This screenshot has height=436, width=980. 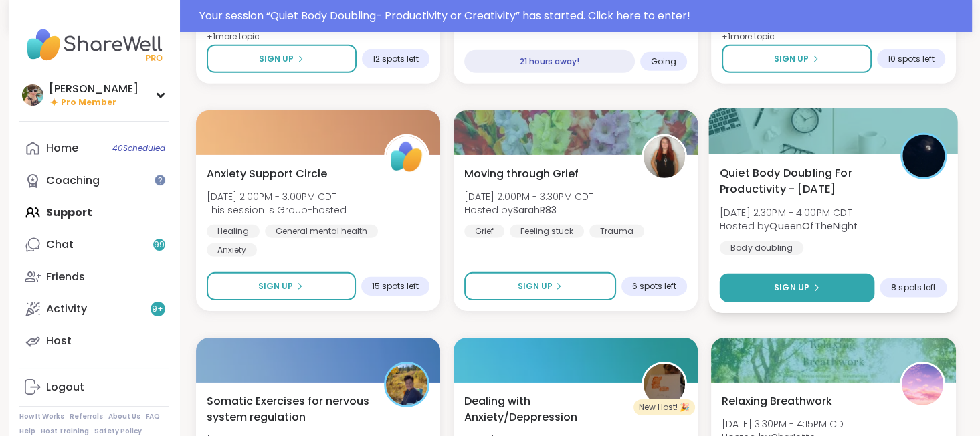 I want to click on img: CharIotte, so click(x=923, y=385).